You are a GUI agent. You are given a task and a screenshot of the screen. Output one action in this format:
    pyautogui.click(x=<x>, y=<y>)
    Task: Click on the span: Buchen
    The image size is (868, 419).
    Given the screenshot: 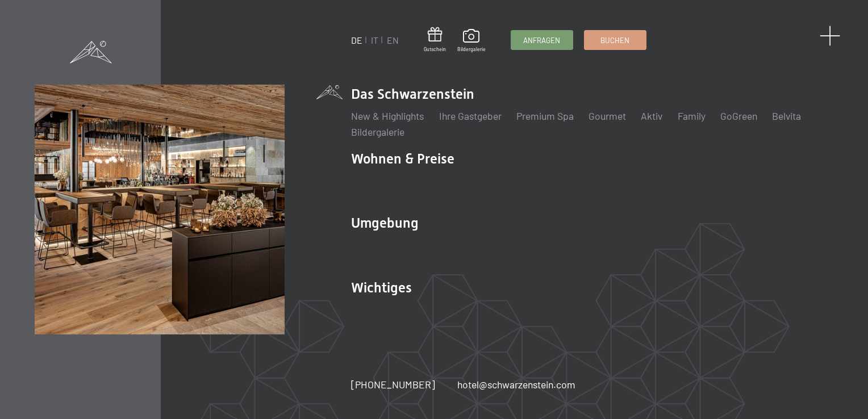 What is the action you would take?
    pyautogui.click(x=615, y=41)
    